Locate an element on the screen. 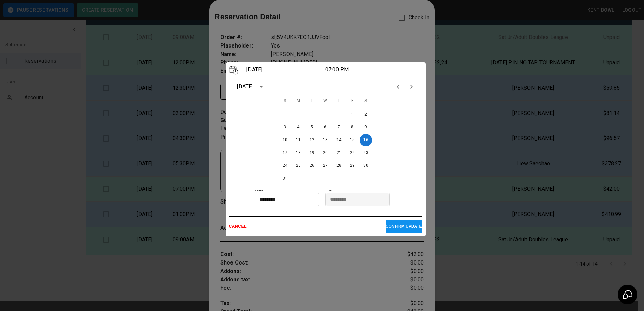 This screenshot has height=311, width=644. button: 1 is located at coordinates (353, 115).